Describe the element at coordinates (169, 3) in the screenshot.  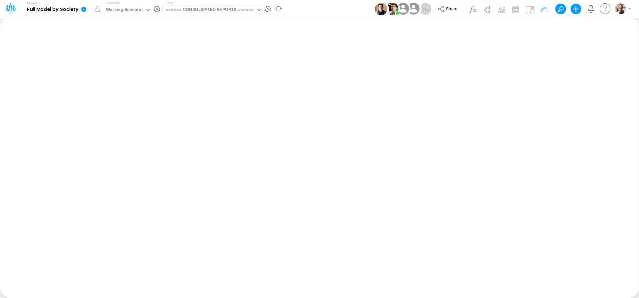
I see `label: View` at that location.